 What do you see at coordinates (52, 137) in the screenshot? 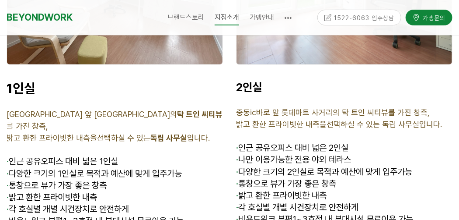
I see `span: 밝고 환한 프라이빗한 내측을` at bounding box center [52, 137].